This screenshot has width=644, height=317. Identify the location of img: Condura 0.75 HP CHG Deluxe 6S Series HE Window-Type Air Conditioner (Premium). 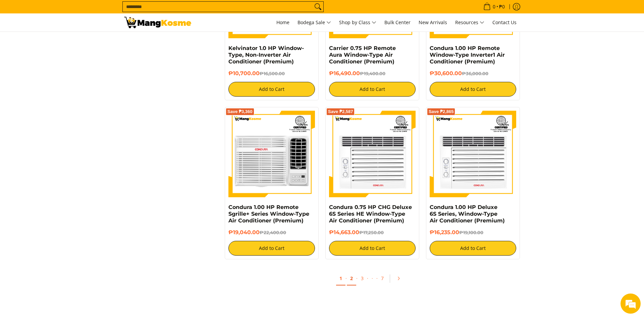
(373, 154).